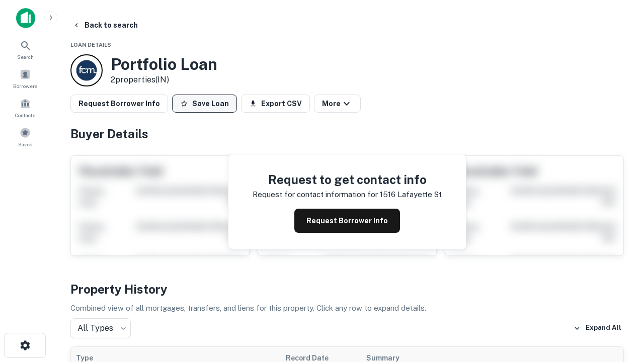 Image resolution: width=644 pixels, height=362 pixels. I want to click on span: Contacts, so click(25, 115).